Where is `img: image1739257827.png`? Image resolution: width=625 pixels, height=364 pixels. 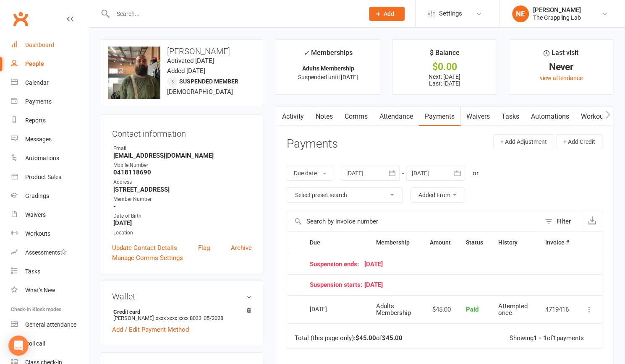
img: image1739257827.png is located at coordinates (134, 73).